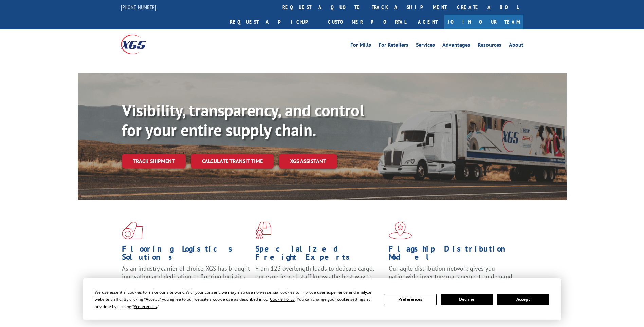 This screenshot has height=327, width=644. I want to click on a: About, so click(516, 46).